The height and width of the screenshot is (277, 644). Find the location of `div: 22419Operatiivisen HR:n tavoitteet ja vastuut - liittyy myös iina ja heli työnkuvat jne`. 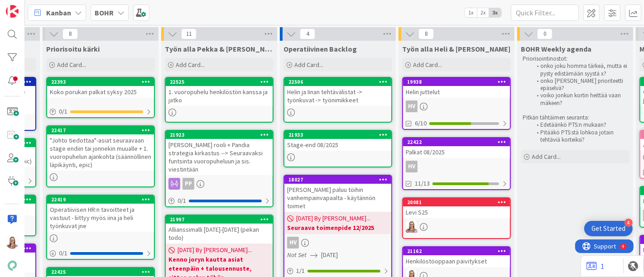

div: 22419Operatiivisen HR:n tavoitteet ja vastuut - liittyy myös iina ja heli työnkuvat jne is located at coordinates (100, 214).